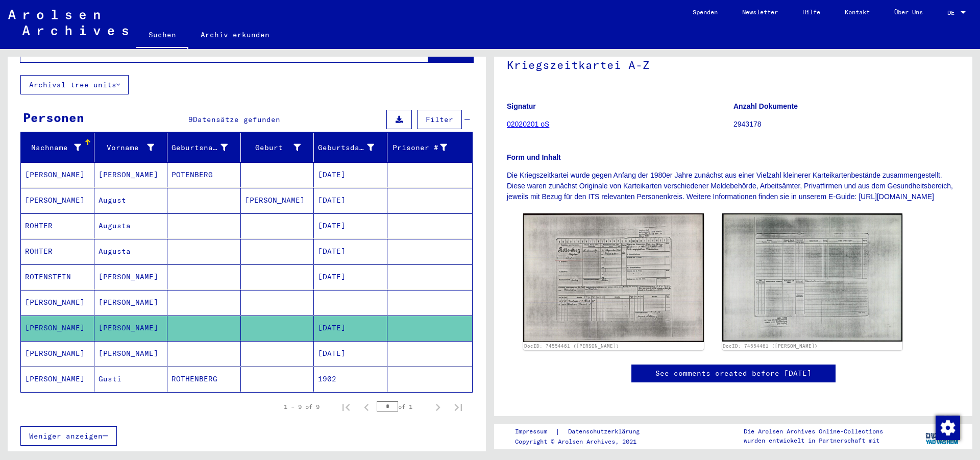 Image resolution: width=980 pixels, height=460 pixels. What do you see at coordinates (813, 277) in the screenshot?
I see `img: 002.jpg` at bounding box center [813, 277].